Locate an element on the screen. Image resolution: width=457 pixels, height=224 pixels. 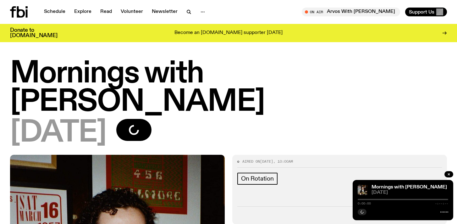
a: Read is located at coordinates (106, 12).